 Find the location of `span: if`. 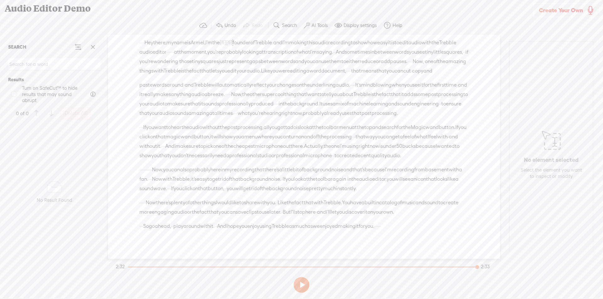

span: if is located at coordinates (467, 52).